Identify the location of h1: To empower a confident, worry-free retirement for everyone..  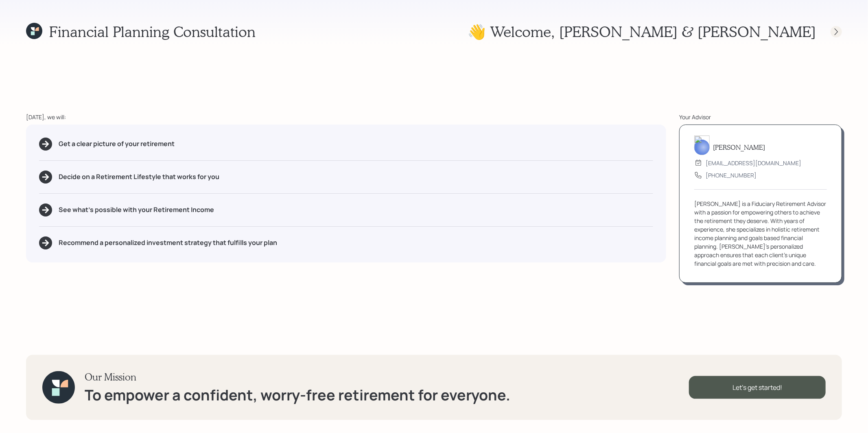
(297, 395).